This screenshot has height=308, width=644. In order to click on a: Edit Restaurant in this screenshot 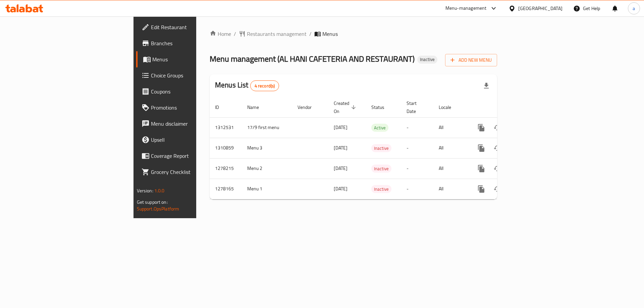, I will do `click(188, 27)`.